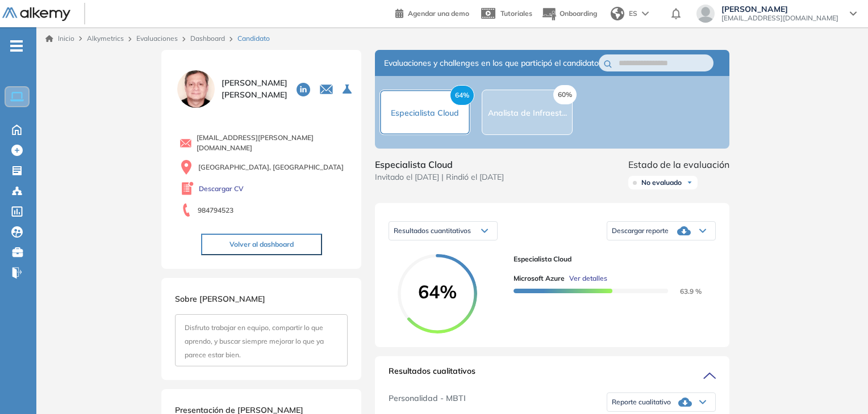 This screenshot has height=414, width=868. What do you see at coordinates (640, 231) in the screenshot?
I see `span: Descargar reporte` at bounding box center [640, 231].